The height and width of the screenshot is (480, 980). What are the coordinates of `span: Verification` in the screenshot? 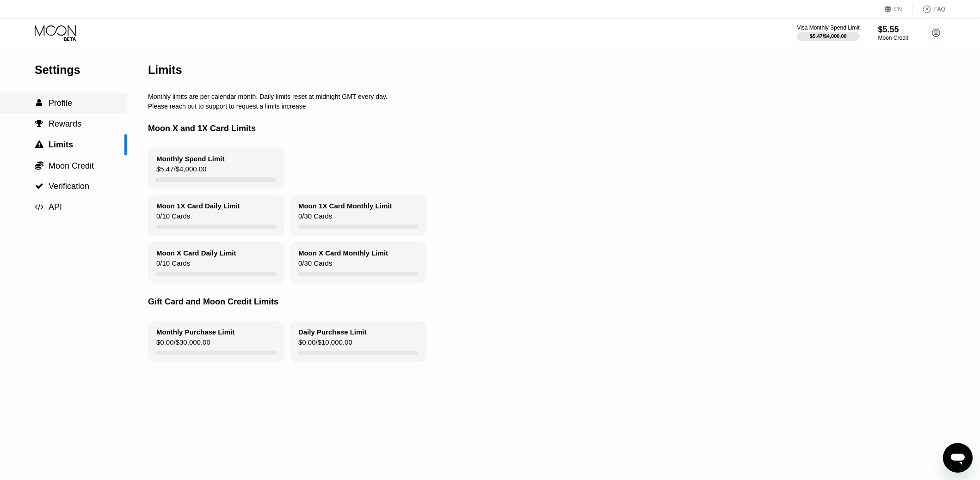 It's located at (69, 187).